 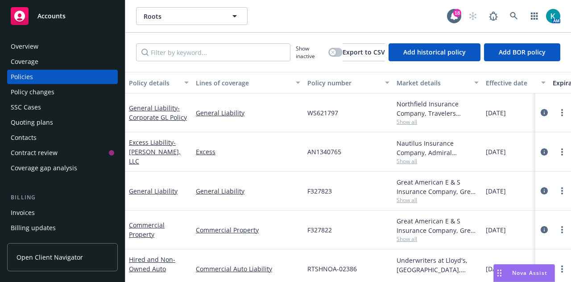 What do you see at coordinates (25, 62) in the screenshot?
I see `div: Coverage` at bounding box center [25, 62].